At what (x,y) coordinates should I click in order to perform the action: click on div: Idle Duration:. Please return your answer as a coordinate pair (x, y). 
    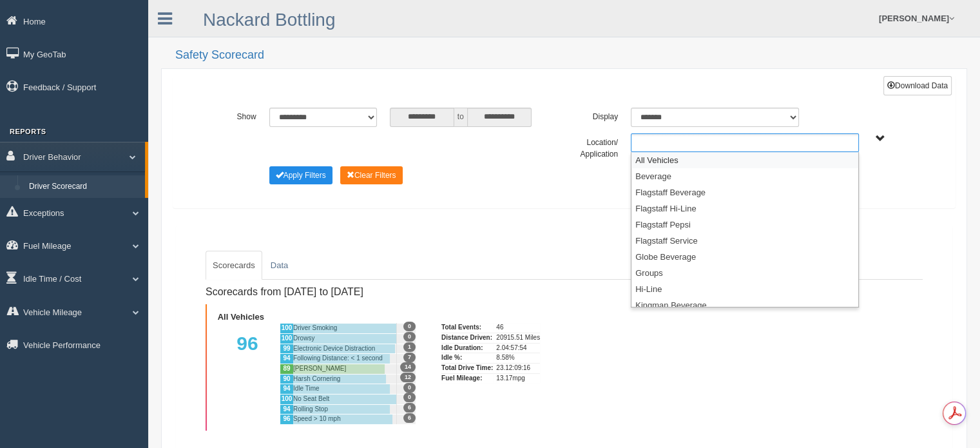
    Looking at the image, I should click on (467, 348).